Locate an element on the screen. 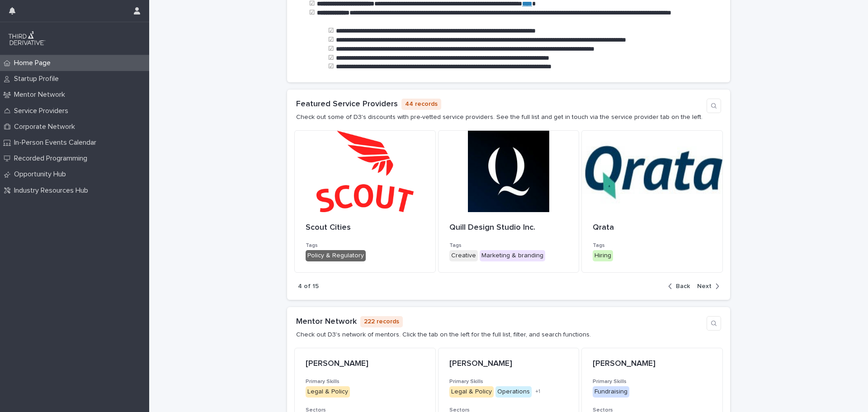  p: 44 records is located at coordinates (421, 104).